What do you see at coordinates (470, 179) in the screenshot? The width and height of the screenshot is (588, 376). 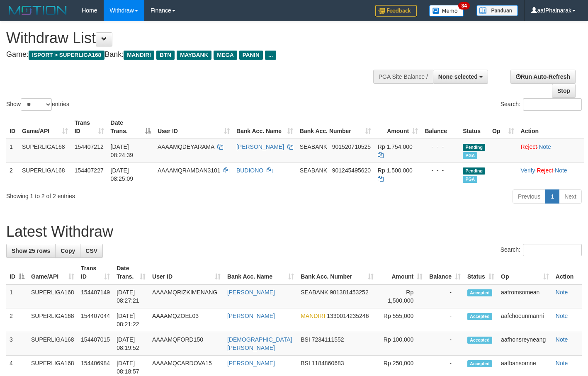 I see `span: Marked by aafromsomean` at bounding box center [470, 179].